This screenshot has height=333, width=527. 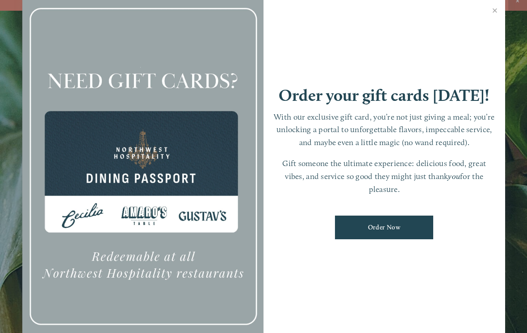 I want to click on a: Order Now, so click(x=384, y=227).